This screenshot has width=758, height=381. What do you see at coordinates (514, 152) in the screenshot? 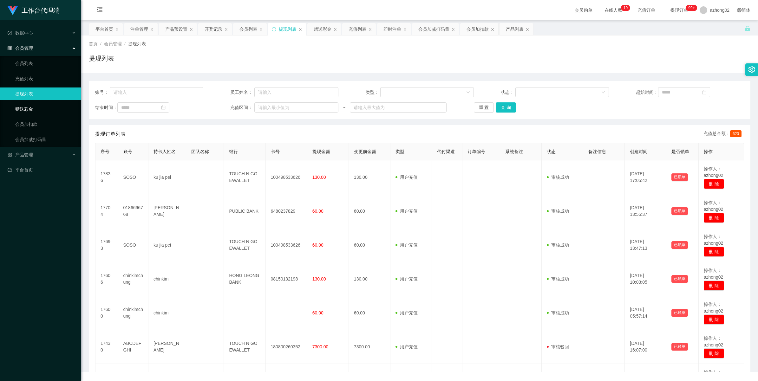
I see `span: 系统备注` at bounding box center [514, 152].